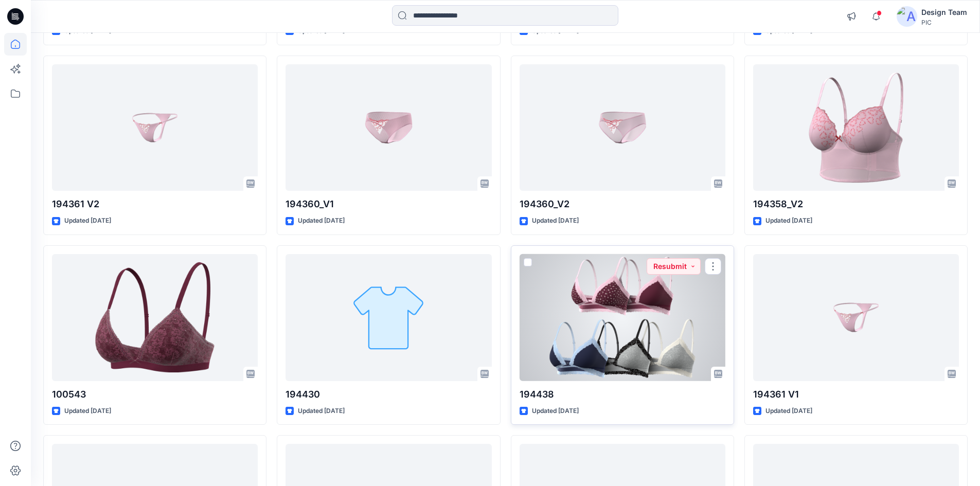 Image resolution: width=980 pixels, height=486 pixels. What do you see at coordinates (388, 127) in the screenshot?
I see `a: 194360_V1` at bounding box center [388, 127].